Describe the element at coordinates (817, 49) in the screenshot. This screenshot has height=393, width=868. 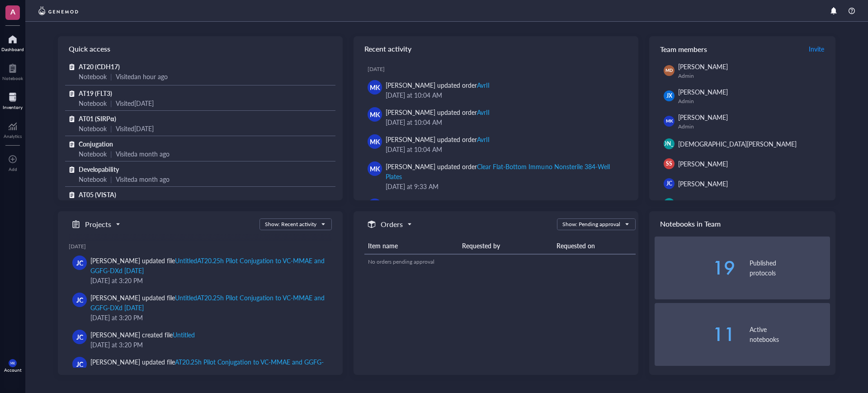
I see `button: Invite` at that location.